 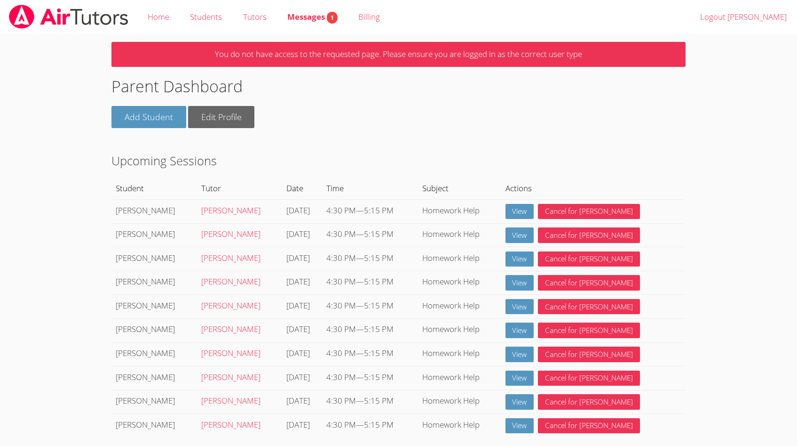 I want to click on th: Tutor, so click(x=240, y=188).